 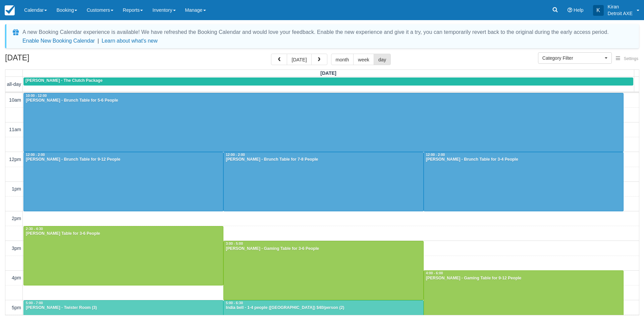 I want to click on span: 3:00 - 5:00, so click(x=234, y=244).